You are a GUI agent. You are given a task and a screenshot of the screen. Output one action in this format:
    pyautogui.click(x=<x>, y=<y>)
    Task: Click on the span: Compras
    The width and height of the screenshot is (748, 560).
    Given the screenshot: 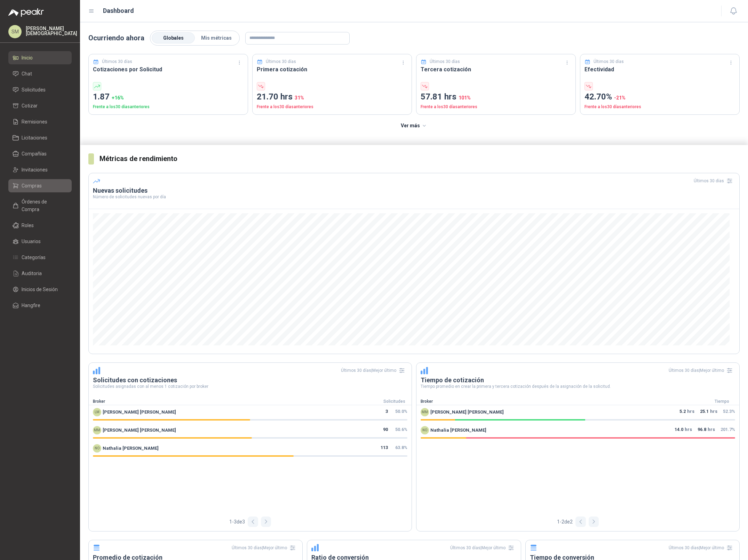 What is the action you would take?
    pyautogui.click(x=32, y=186)
    